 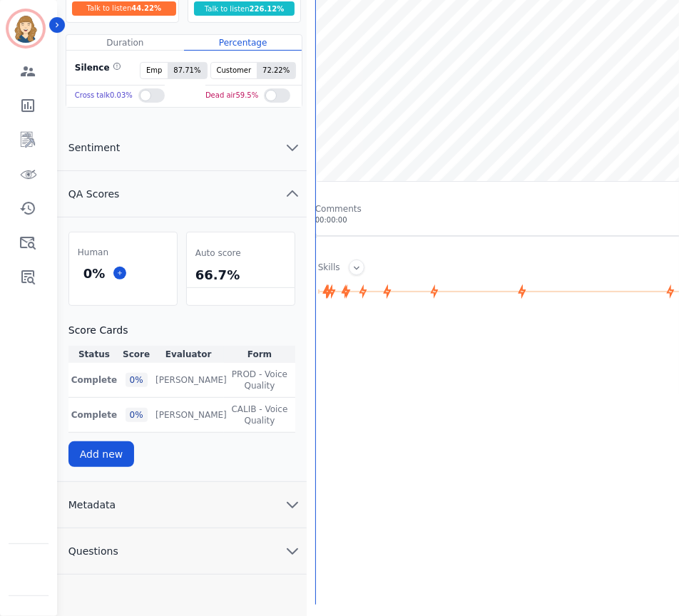 I want to click on div: Cross talk 0.03 %, so click(x=104, y=96).